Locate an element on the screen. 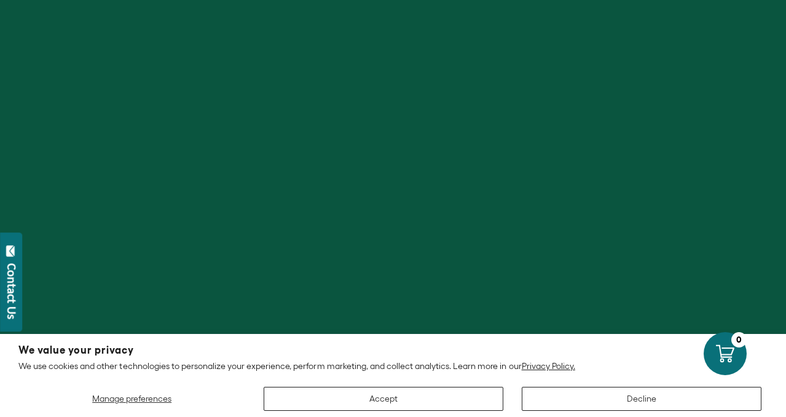  button: Manage preferences is located at coordinates (132, 398).